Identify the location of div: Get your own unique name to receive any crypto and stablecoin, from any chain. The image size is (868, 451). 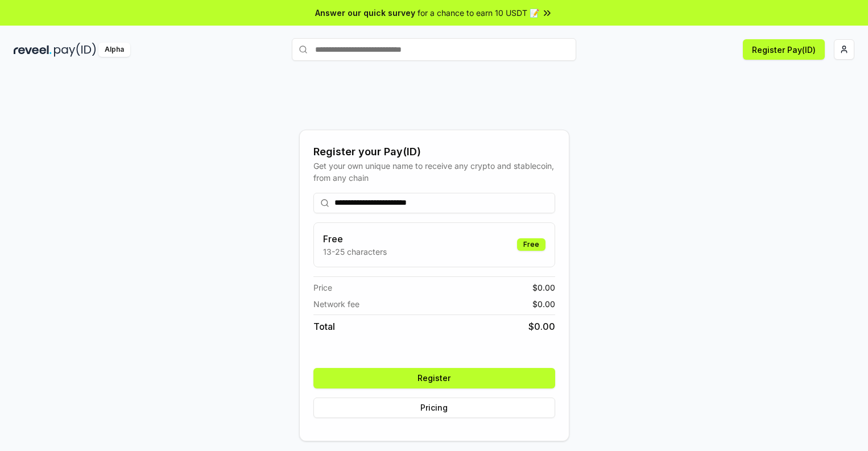
(434, 172).